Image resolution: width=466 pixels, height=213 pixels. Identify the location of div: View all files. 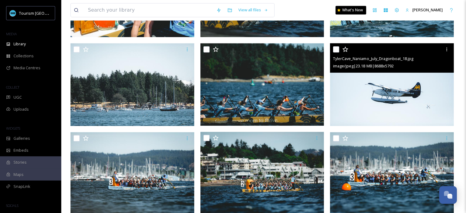
(253, 10).